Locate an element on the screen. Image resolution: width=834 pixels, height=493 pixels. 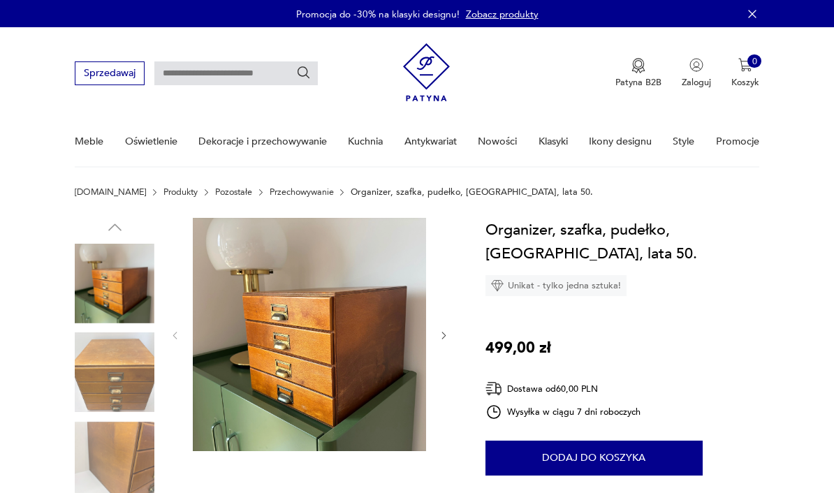
a: Przechowywanie is located at coordinates (302, 192).